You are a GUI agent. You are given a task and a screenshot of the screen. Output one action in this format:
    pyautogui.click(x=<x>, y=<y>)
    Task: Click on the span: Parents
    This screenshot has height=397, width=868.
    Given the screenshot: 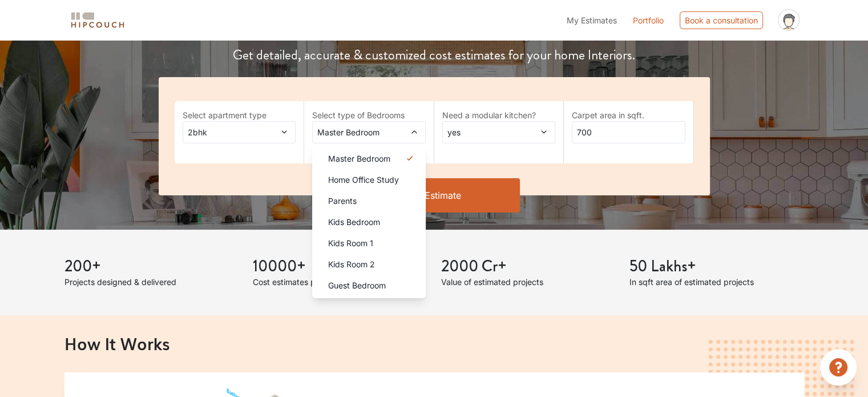 What is the action you would take?
    pyautogui.click(x=342, y=201)
    